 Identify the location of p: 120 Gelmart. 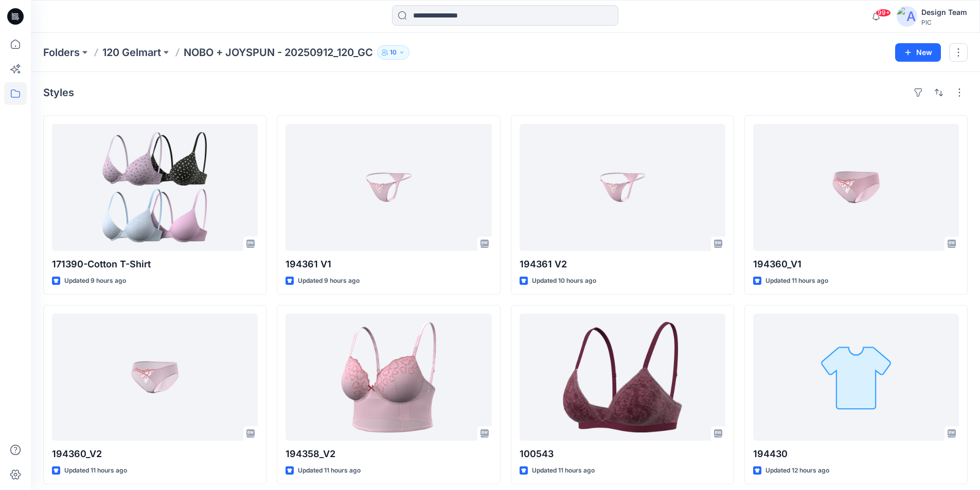
(132, 53).